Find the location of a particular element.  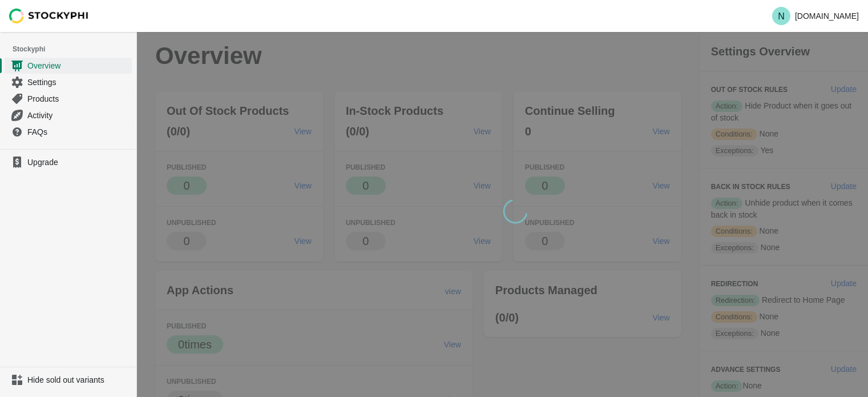

span: Stockyphi is located at coordinates (74, 49).